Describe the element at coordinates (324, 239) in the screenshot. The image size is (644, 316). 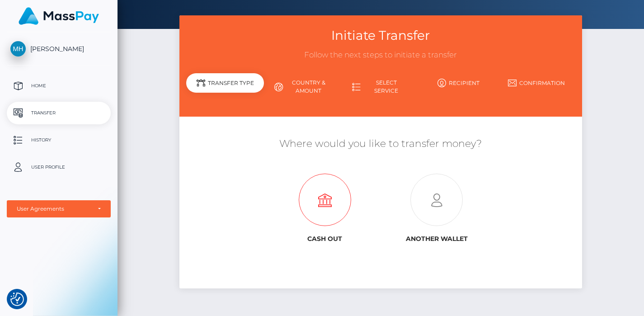
I see `h6: Cash out` at that location.